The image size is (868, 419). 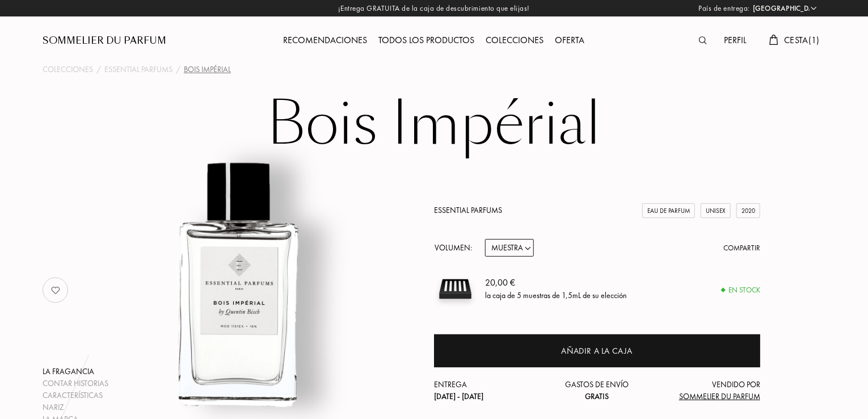 I want to click on div: Características, so click(x=75, y=395).